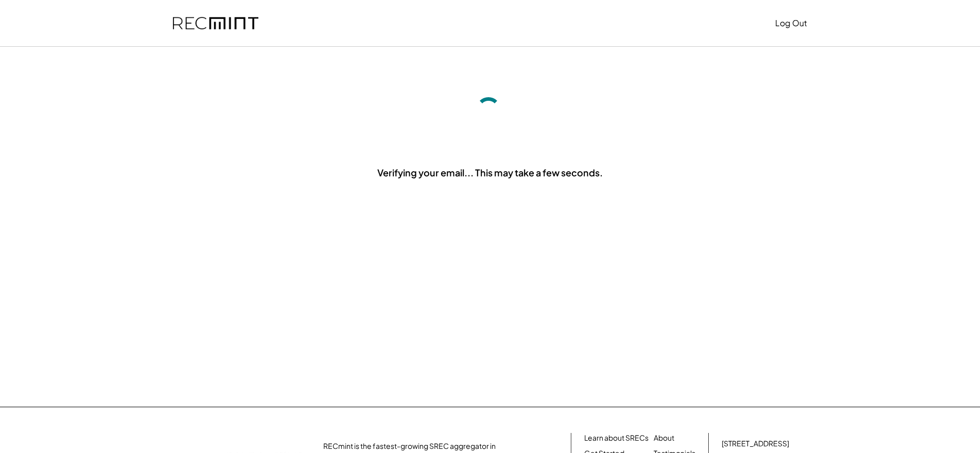  Describe the element at coordinates (664, 438) in the screenshot. I see `a: About` at that location.